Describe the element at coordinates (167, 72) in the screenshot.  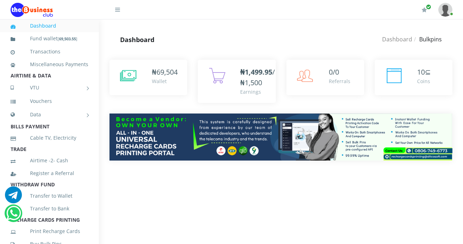
I see `span: 69,504` at that location.